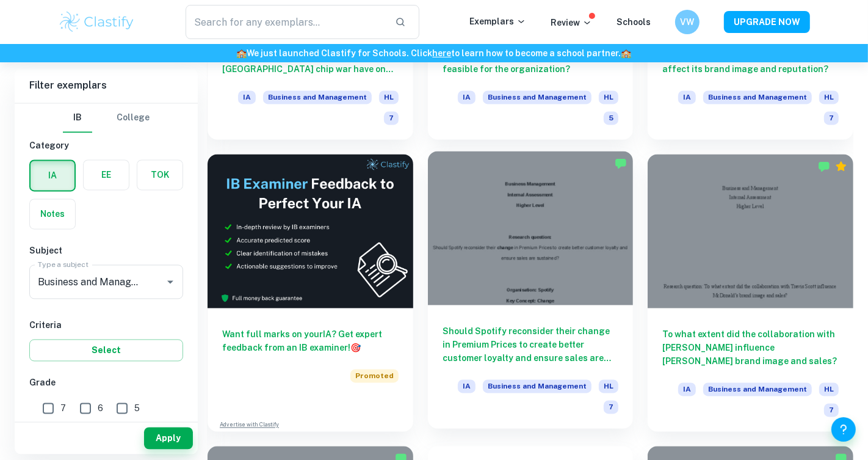 The width and height of the screenshot is (868, 460). I want to click on a: Should Spotify reconsider their change in Premium Prices to create better customer loyalty and en..., so click(530, 292).